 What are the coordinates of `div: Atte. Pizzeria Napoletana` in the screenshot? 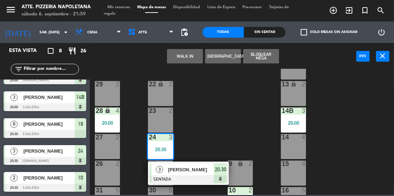 It's located at (56, 7).